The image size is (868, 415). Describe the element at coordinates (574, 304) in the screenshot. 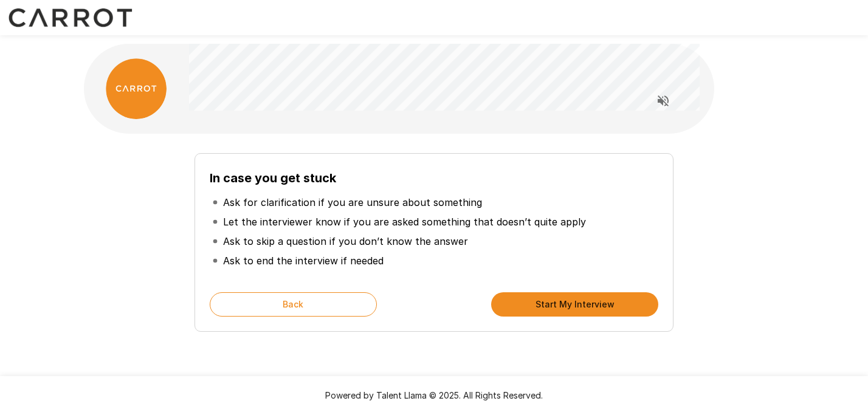

I see `button: Start My Interview` at that location.